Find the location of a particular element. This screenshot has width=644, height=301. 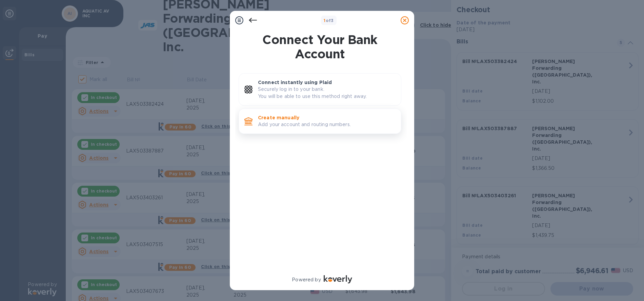

h1: Connect Your Bank Account is located at coordinates (320, 47).